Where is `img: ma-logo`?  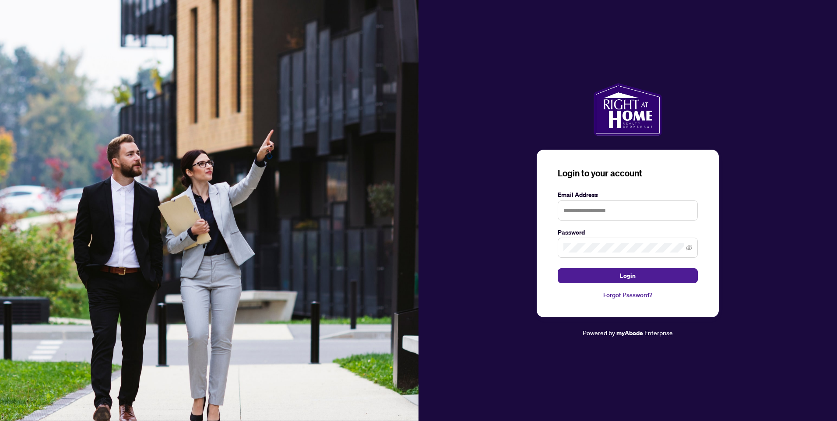 img: ma-logo is located at coordinates (627, 109).